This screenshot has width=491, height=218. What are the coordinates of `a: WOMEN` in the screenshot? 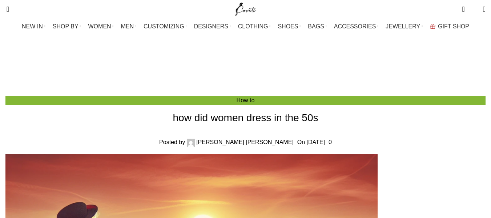 It's located at (101, 27).